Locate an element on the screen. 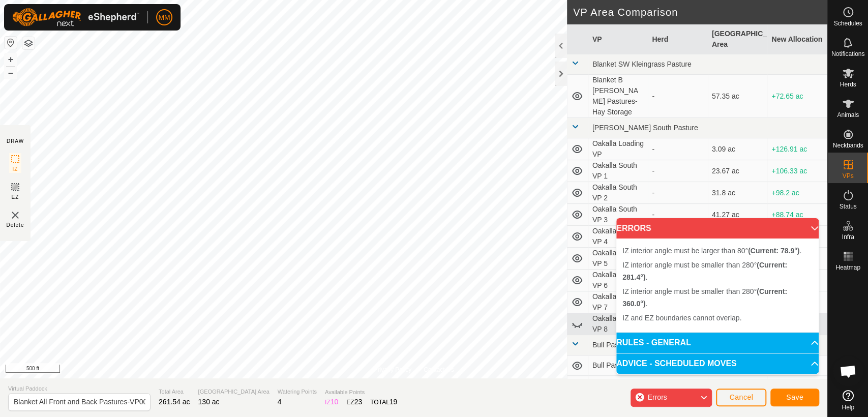  td: Oakalla South VP 1 is located at coordinates (618, 171).